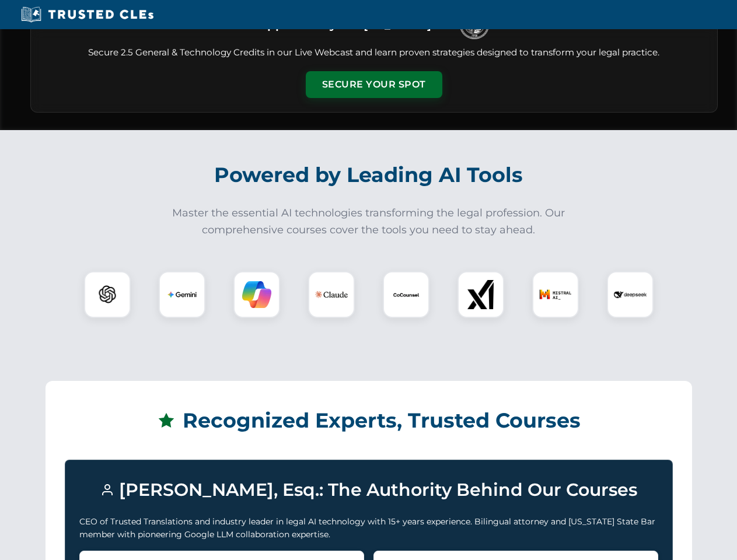 The image size is (737, 560). Describe the element at coordinates (374, 85) in the screenshot. I see `button: Secure Your Spot` at that location.